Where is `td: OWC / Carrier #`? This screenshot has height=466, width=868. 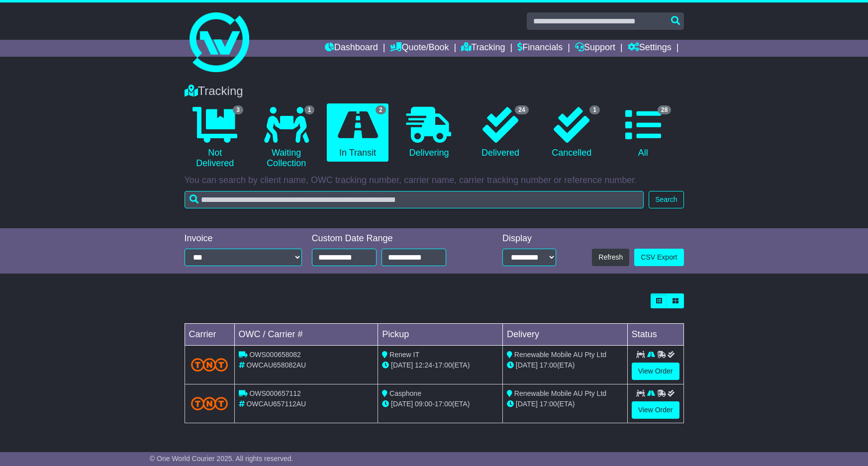 td: OWC / Carrier # is located at coordinates (306, 335).